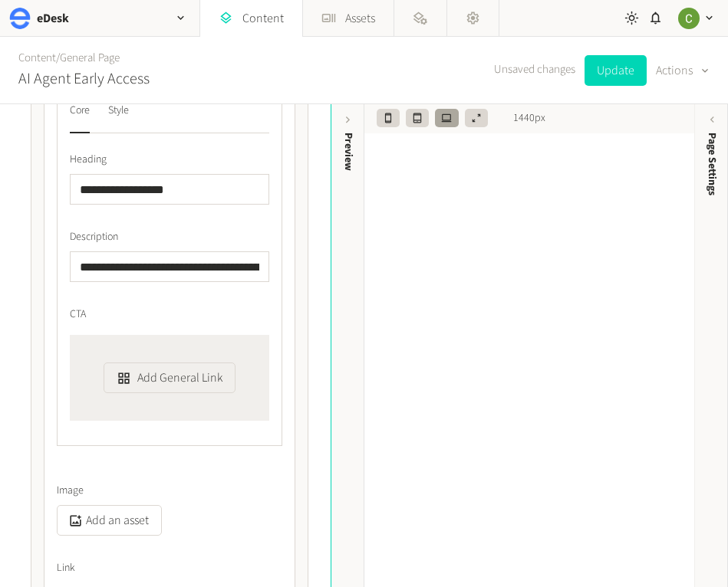 This screenshot has width=728, height=587. Describe the element at coordinates (109, 521) in the screenshot. I see `button: Add an asset` at that location.